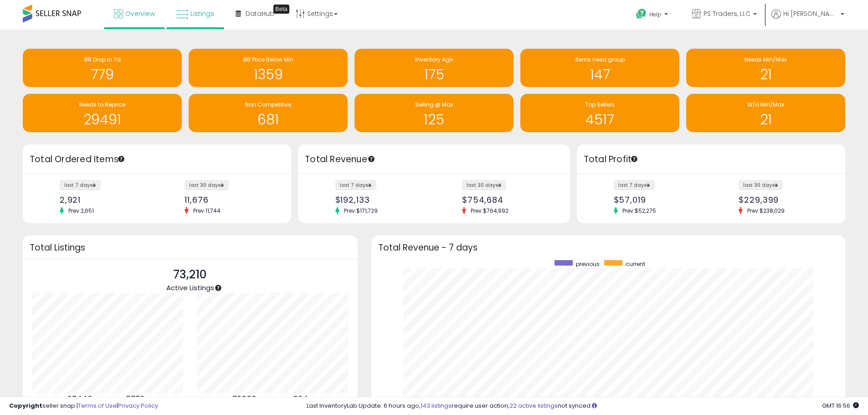 This screenshot has height=415, width=868. What do you see at coordinates (190, 288) in the screenshot?
I see `span: Active Listings` at bounding box center [190, 288].